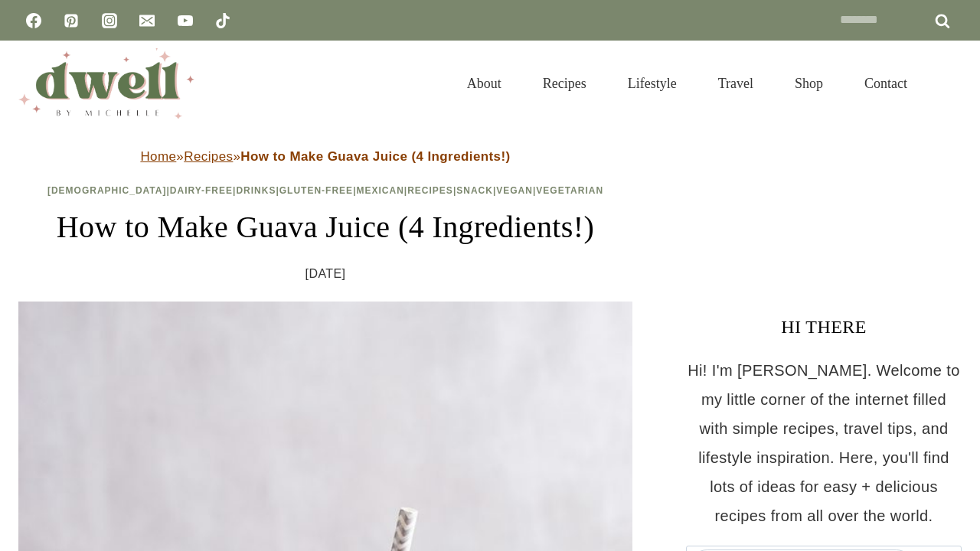  What do you see at coordinates (201, 191) in the screenshot?
I see `a: Dairy-Free` at bounding box center [201, 191].